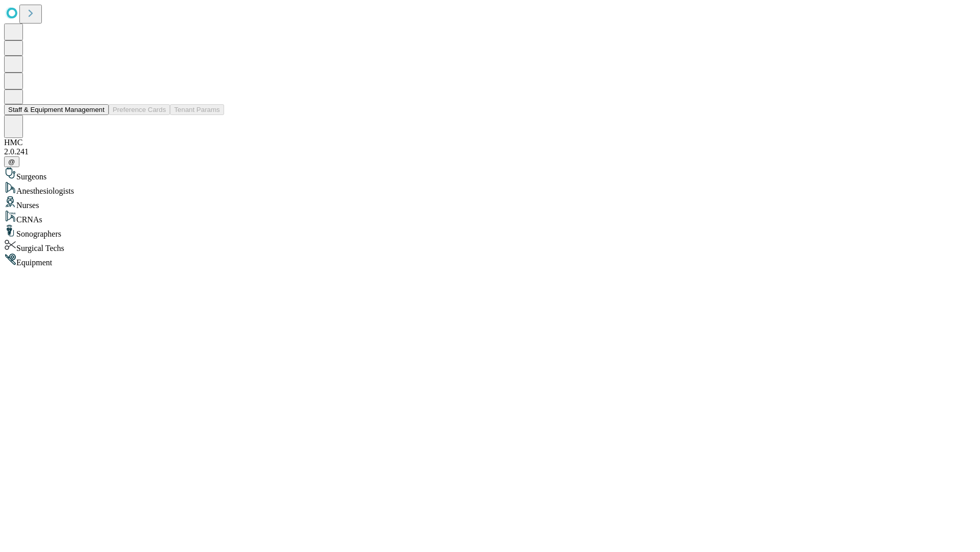 The height and width of the screenshot is (552, 980). I want to click on div: Nurses, so click(490, 202).